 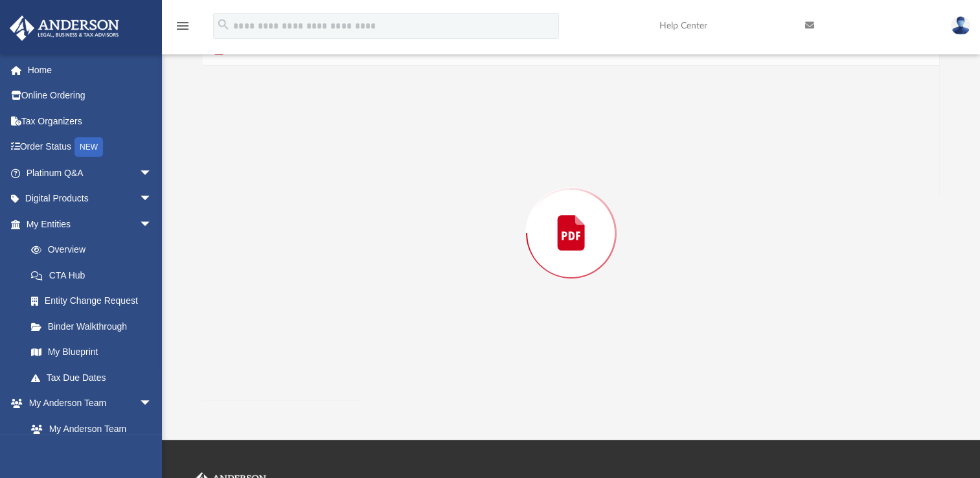 I want to click on a: My Anderson Teamarrow_drop_down, so click(x=87, y=403).